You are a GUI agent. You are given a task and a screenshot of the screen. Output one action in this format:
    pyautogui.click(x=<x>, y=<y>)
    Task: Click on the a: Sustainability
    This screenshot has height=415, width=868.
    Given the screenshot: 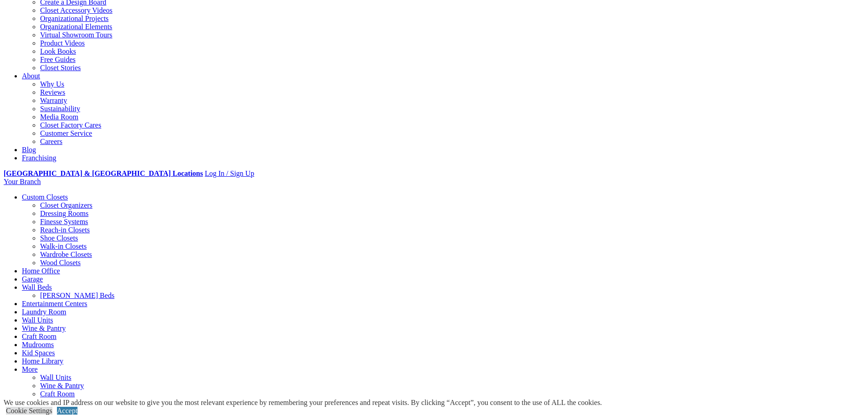 What is the action you would take?
    pyautogui.click(x=60, y=108)
    